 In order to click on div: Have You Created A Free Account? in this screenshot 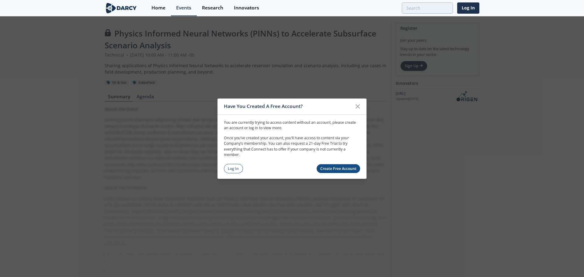, I will do `click(288, 106)`.